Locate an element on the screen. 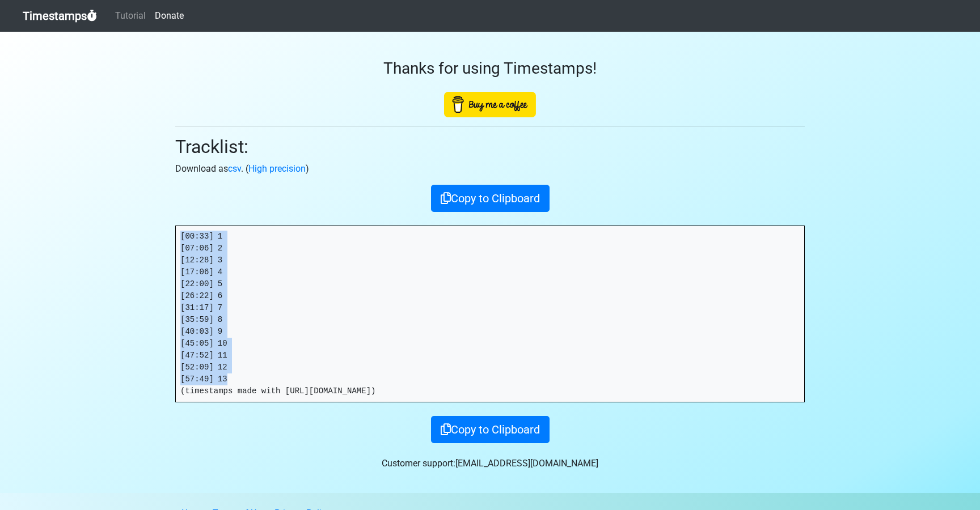 The image size is (980, 510). a: Tutorial is located at coordinates (131, 16).